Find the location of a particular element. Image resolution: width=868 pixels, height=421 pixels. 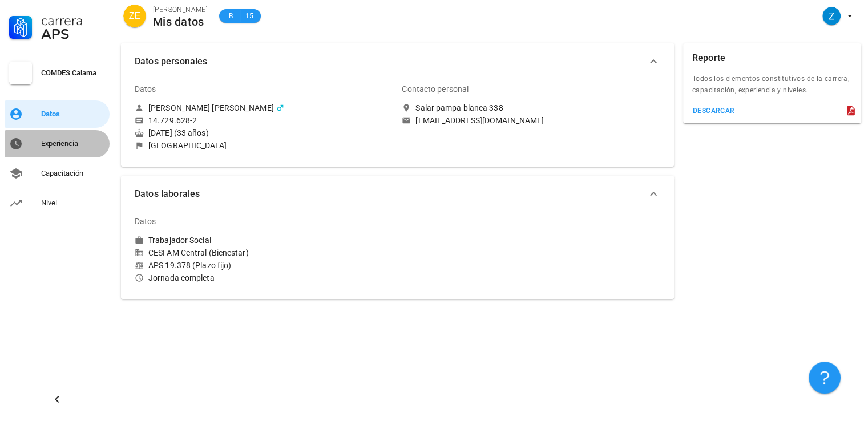

div: Trabajador Social is located at coordinates (180, 240).